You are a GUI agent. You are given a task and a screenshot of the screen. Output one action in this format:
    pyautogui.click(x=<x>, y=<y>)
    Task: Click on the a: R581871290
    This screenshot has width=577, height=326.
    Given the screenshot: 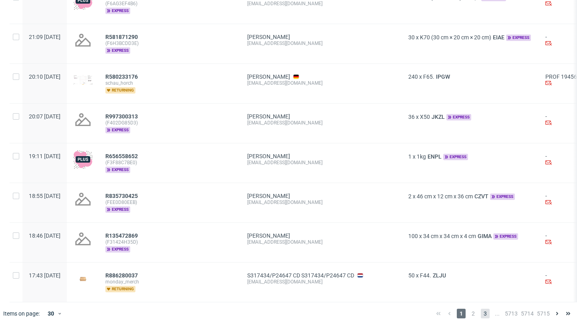 What is the action you would take?
    pyautogui.click(x=122, y=37)
    